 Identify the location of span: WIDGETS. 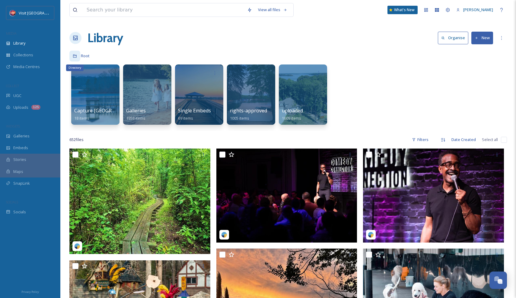
(13, 126).